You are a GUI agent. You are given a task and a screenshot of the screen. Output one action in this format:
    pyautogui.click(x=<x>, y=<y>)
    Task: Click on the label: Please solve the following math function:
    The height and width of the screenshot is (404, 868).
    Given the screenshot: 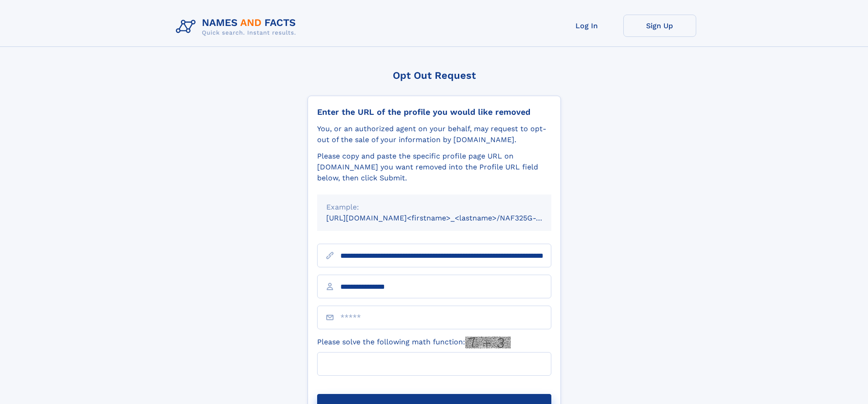 What is the action you would take?
    pyautogui.click(x=414, y=343)
    